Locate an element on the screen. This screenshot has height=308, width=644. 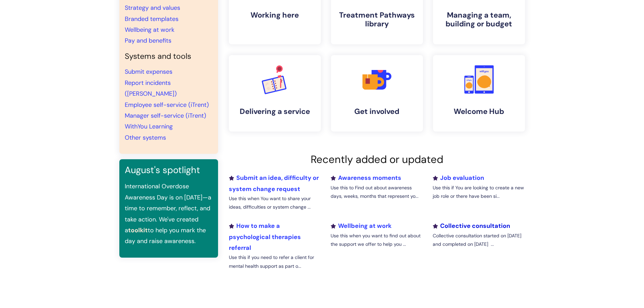
p: Use this if you need to refer a client for mental health support as part o... is located at coordinates (275, 262).